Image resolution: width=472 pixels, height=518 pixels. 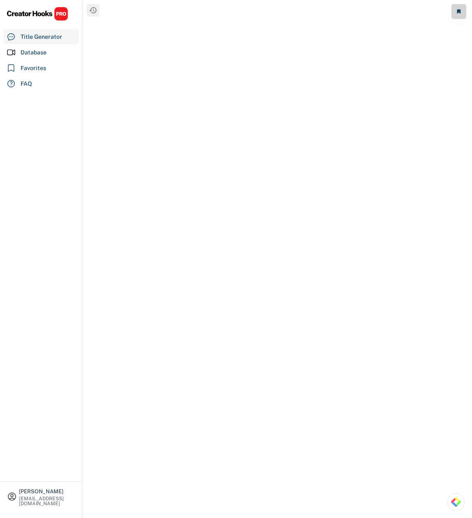 What do you see at coordinates (26, 84) in the screenshot?
I see `div: FAQ` at bounding box center [26, 84].